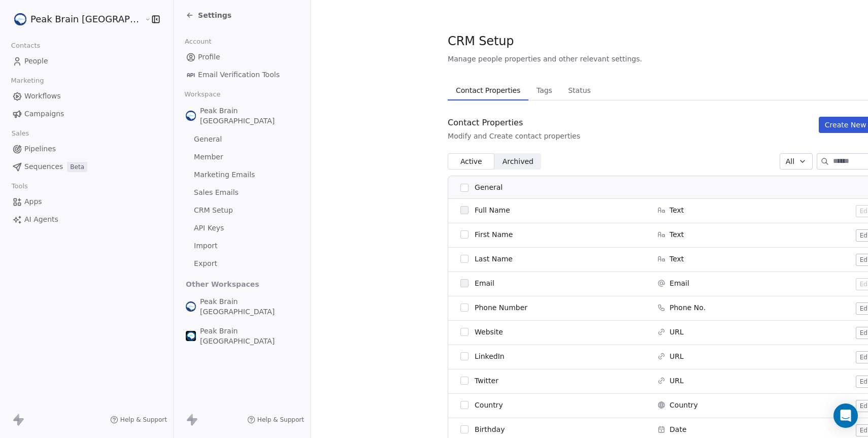 Image resolution: width=868 pixels, height=438 pixels. Describe the element at coordinates (242, 57) in the screenshot. I see `a: Profile` at that location.